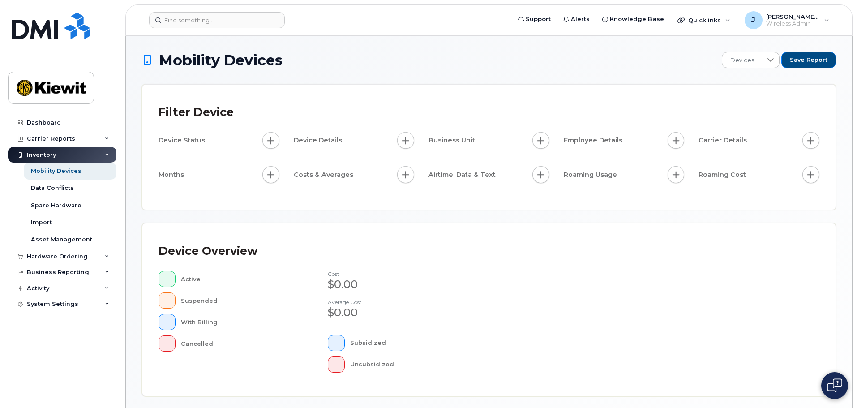 Image resolution: width=857 pixels, height=408 pixels. What do you see at coordinates (724, 175) in the screenshot?
I see `span: Roaming Cost` at bounding box center [724, 175].